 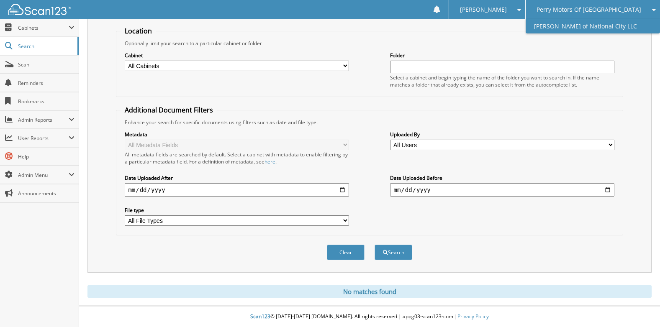 What do you see at coordinates (46, 46) in the screenshot?
I see `span: Search` at bounding box center [46, 46].